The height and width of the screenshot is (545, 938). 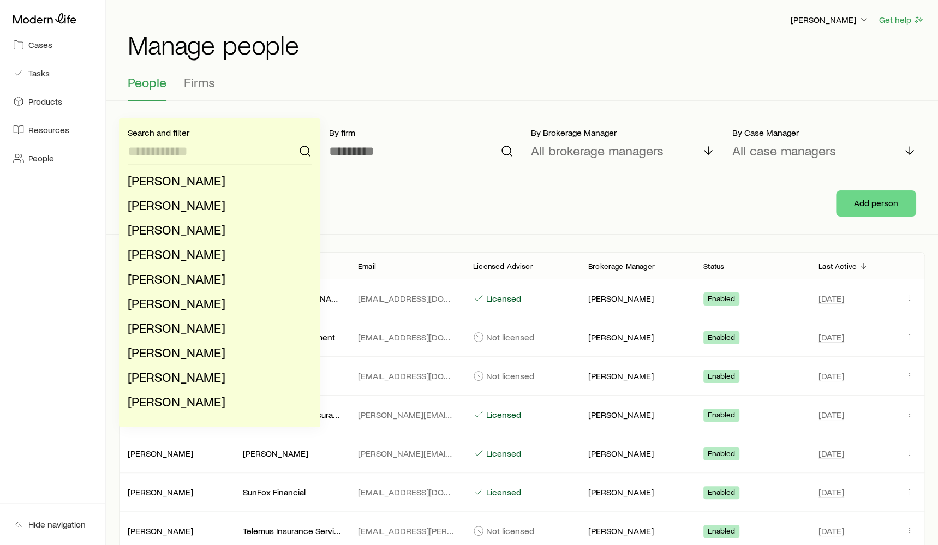 I want to click on a: People, so click(x=52, y=158).